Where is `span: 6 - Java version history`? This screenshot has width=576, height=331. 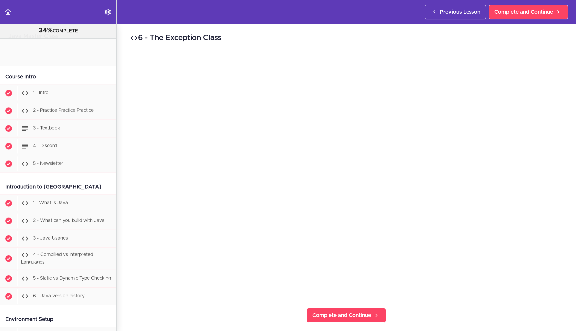 span: 6 - Java version history is located at coordinates (59, 296).